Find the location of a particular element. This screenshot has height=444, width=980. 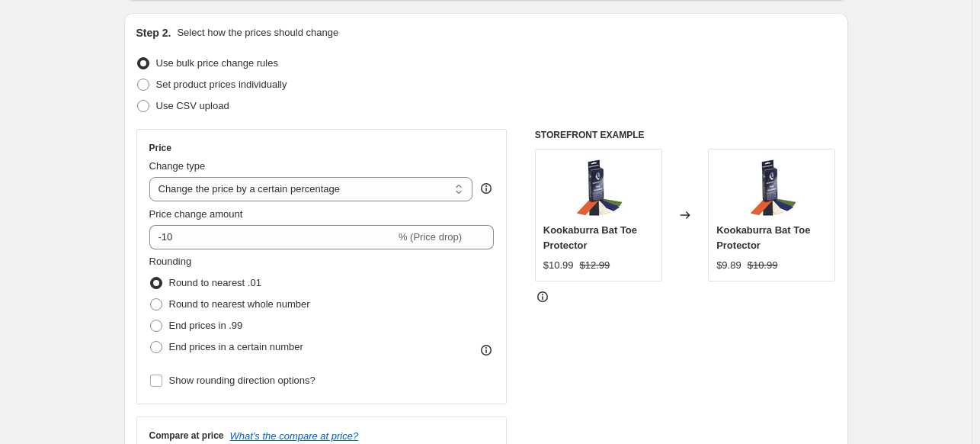

span: % (Price drop) is located at coordinates (430, 236).